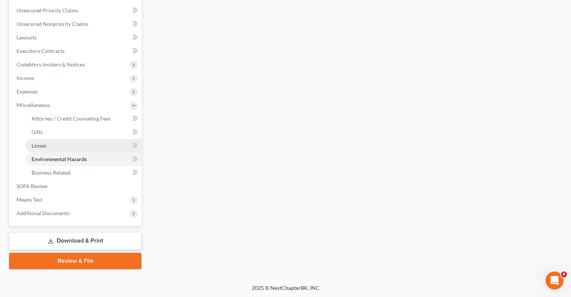 Image resolution: width=571 pixels, height=297 pixels. Describe the element at coordinates (43, 213) in the screenshot. I see `span: Additional Documents` at that location.